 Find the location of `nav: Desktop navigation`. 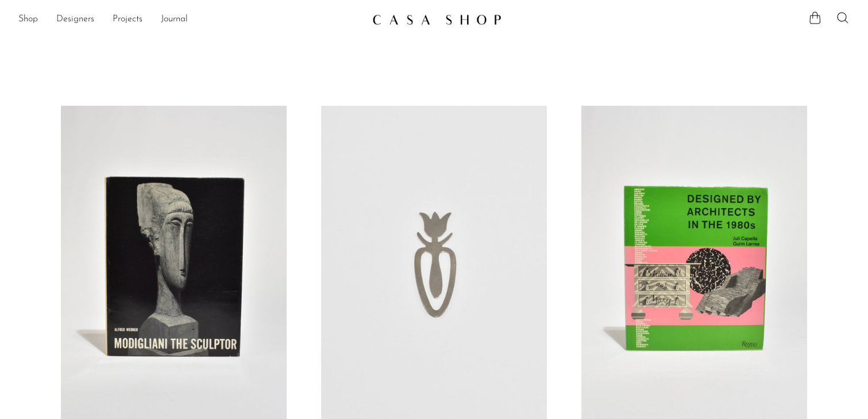

nav: Desktop navigation is located at coordinates (191, 19).